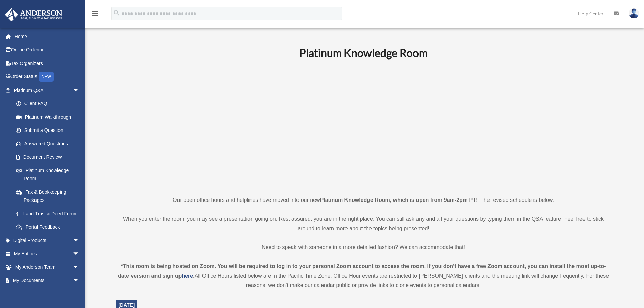 This screenshot has height=308, width=644. What do you see at coordinates (49, 196) in the screenshot?
I see `a: Tax & Bookkeeping Packages` at bounding box center [49, 196].